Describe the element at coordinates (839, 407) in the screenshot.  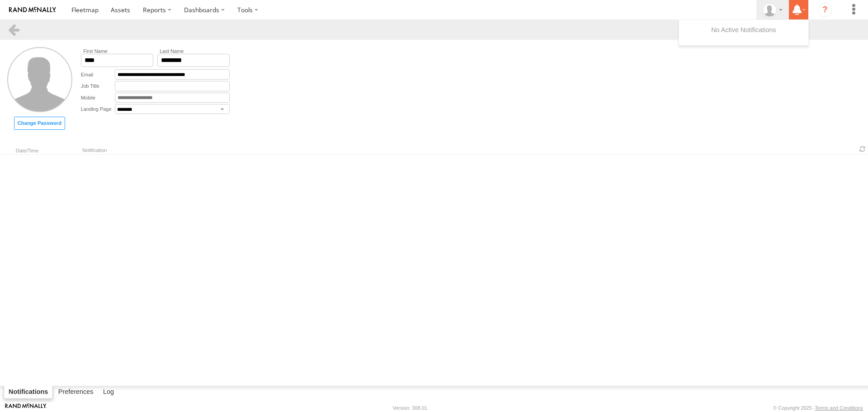
I see `a: Terms and Conditions` at that location.